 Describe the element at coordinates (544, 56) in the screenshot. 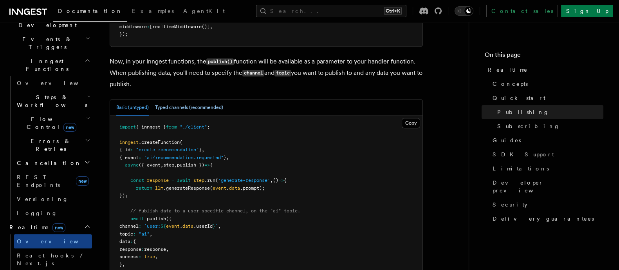

I see `h4: On this page` at that location.